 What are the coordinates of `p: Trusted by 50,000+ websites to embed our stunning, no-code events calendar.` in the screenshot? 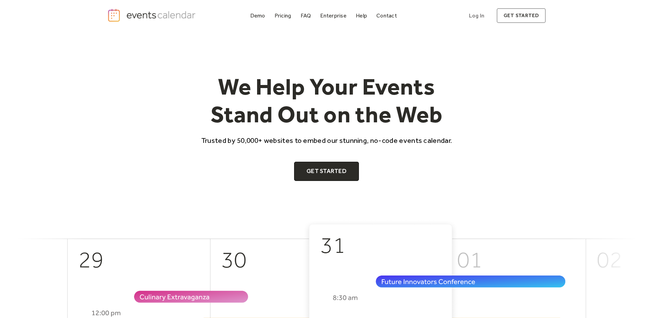 It's located at (327, 140).